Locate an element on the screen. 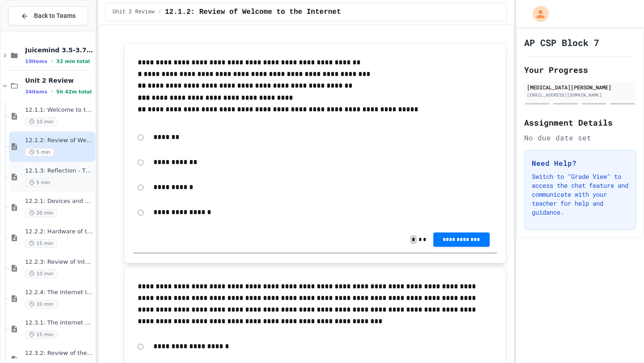  p: Switch to "Grade View" to access the chat feature and communicate with your teacher for help and ... is located at coordinates (580, 195).